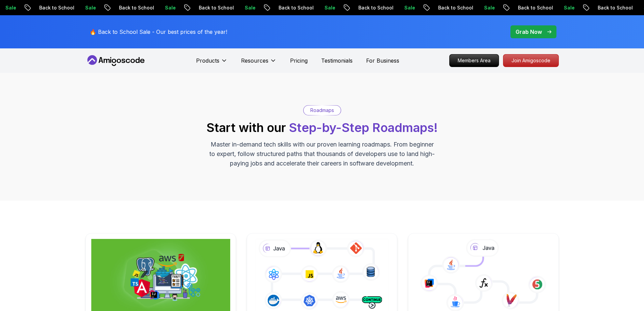 This screenshot has height=311, width=644. I want to click on p: 🔥 Back to School Sale - Our best prices of the year!, so click(158, 32).